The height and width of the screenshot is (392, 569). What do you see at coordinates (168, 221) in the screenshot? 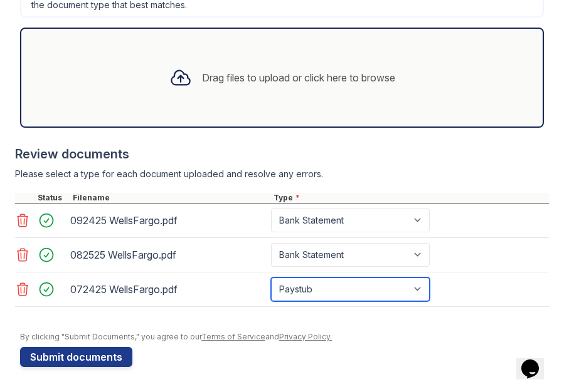
I see `div: 092425 WellsFargo.pdf` at bounding box center [168, 221].